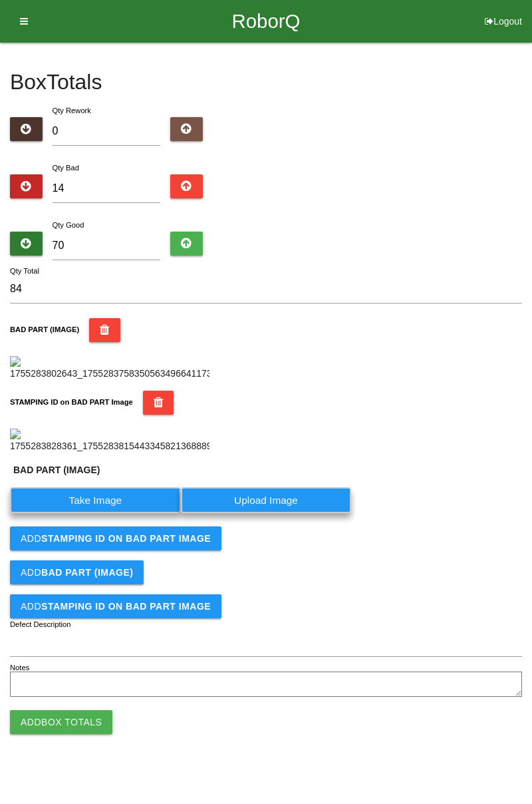 The width and height of the screenshot is (532, 804). I want to click on label: Qty Bad, so click(66, 167).